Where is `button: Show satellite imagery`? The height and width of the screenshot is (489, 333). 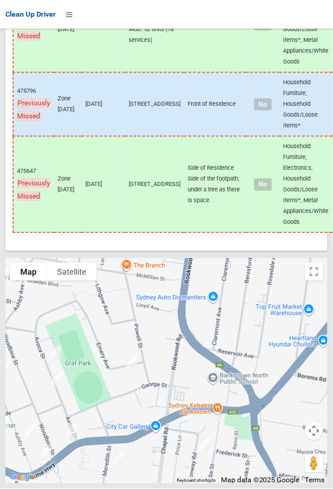
button: Show satellite imagery is located at coordinates (72, 272).